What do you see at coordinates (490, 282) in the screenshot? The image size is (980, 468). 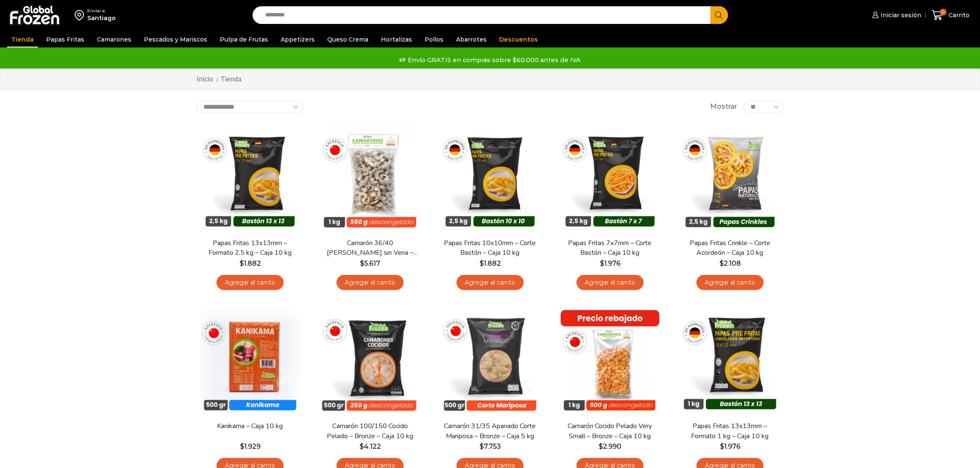 I see `a: Agregar al carrito: “Papas Fritas 10x10mm - Corte Bastón - Caja 10 kg”` at bounding box center [490, 282].